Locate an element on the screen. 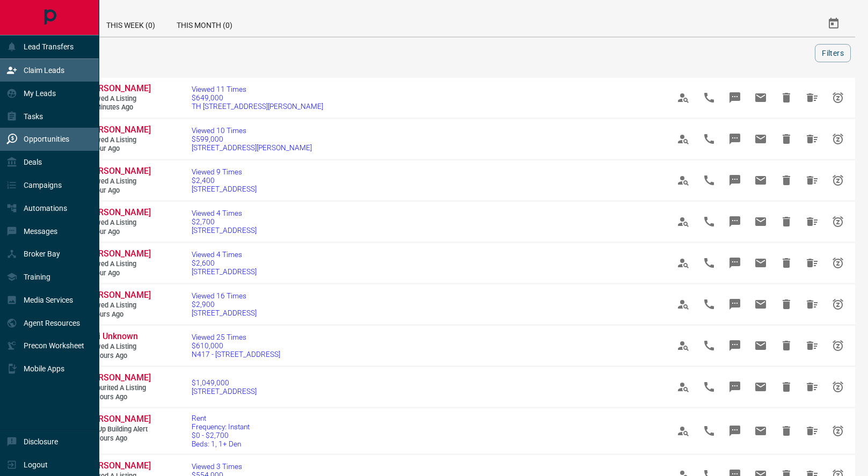  div: This Week (0) is located at coordinates (131, 23).